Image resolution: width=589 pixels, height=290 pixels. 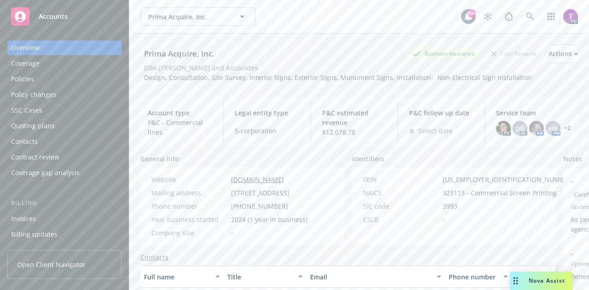 What do you see at coordinates (472, 13) in the screenshot?
I see `div: 99+` at bounding box center [472, 13].